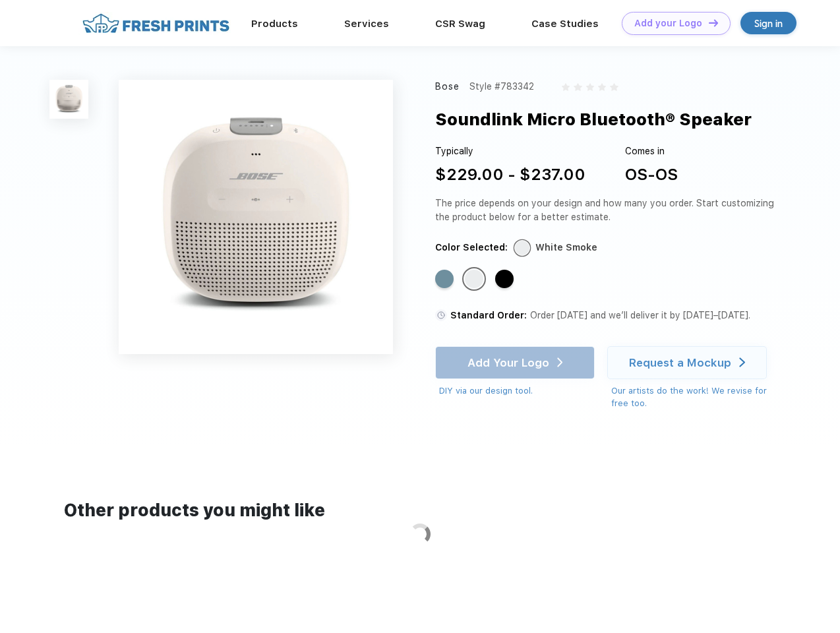  I want to click on div: Add your Logo, so click(668, 23).